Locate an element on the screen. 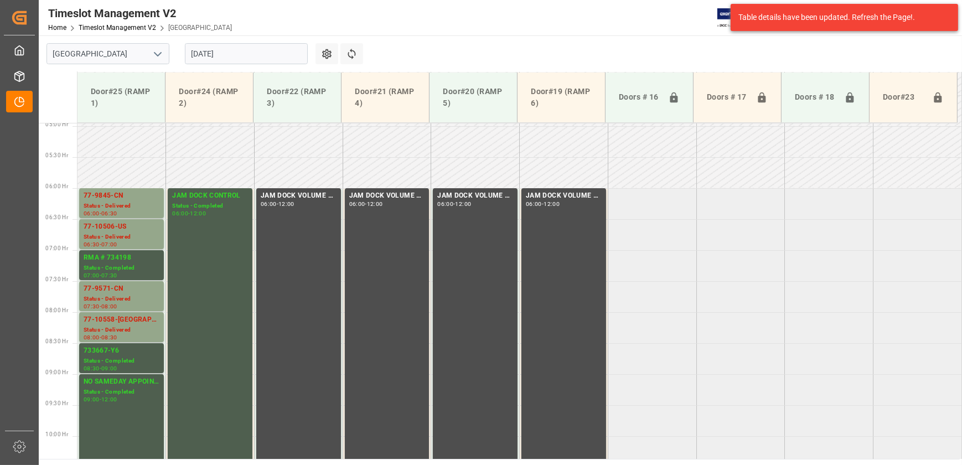  div: 77-9571-CN is located at coordinates (121, 289).